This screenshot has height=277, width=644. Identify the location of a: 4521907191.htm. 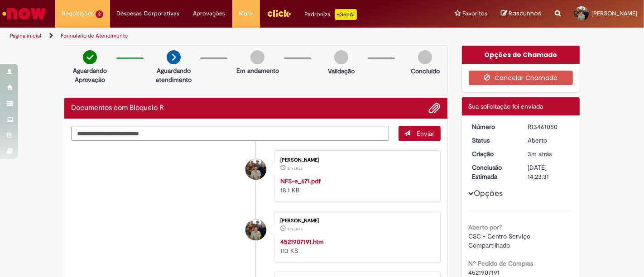
(302, 242).